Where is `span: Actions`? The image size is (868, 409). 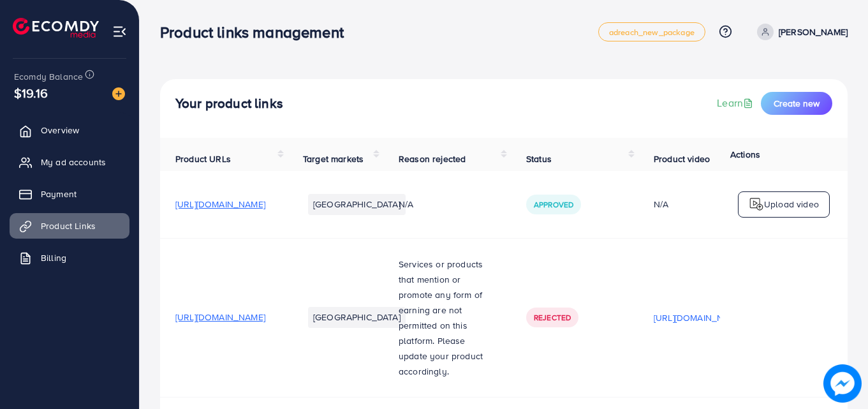 span: Actions is located at coordinates (745, 155).